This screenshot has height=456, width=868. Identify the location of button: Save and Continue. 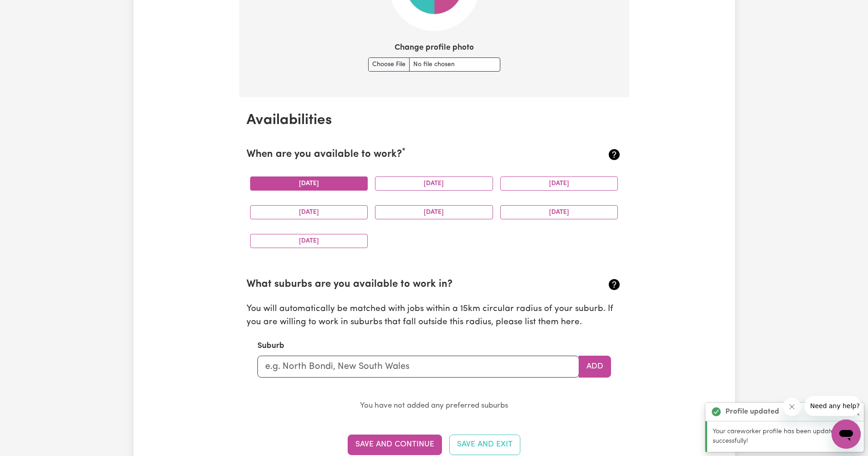
(394, 444).